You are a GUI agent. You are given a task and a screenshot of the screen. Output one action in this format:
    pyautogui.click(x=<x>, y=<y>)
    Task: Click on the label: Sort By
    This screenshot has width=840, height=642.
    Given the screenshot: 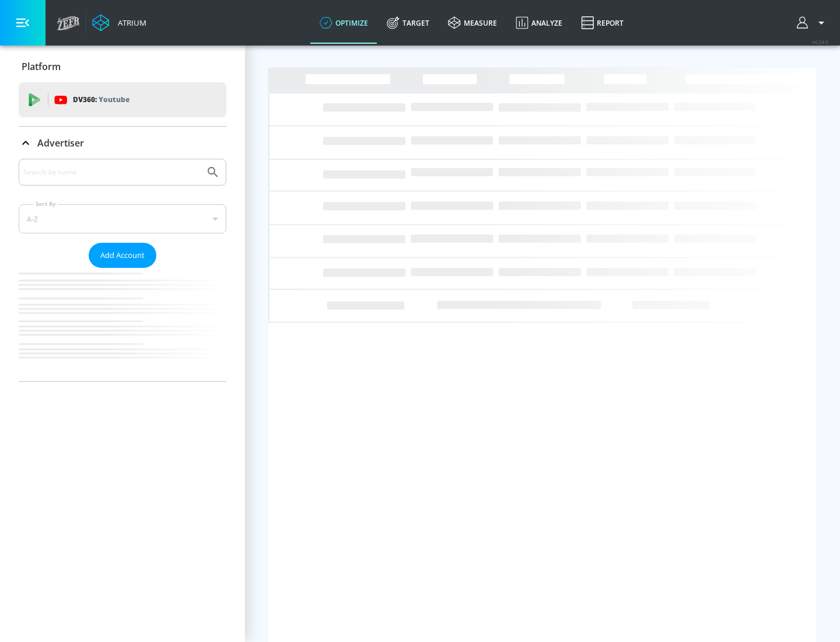 What is the action you would take?
    pyautogui.click(x=46, y=204)
    